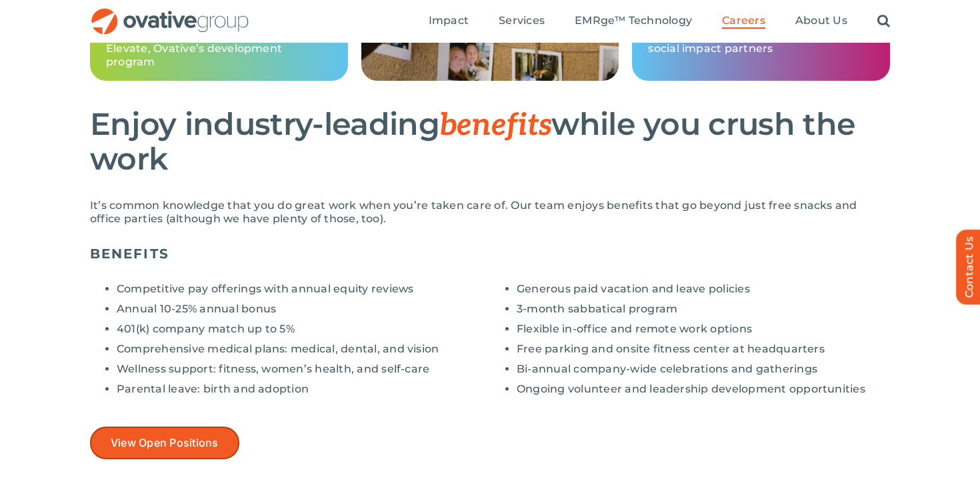 The width and height of the screenshot is (980, 494). What do you see at coordinates (490, 254) in the screenshot?
I see `h5: BENEFITS` at bounding box center [490, 254].